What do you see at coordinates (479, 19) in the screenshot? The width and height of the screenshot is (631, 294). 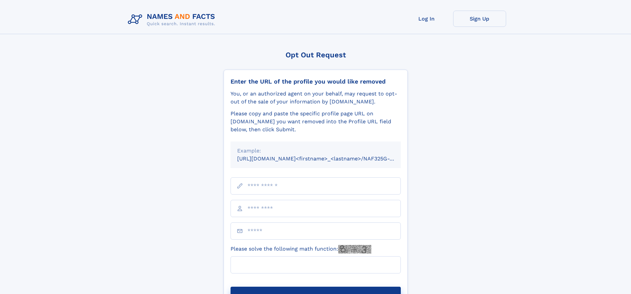 I see `a: Sign Up` at bounding box center [479, 19].